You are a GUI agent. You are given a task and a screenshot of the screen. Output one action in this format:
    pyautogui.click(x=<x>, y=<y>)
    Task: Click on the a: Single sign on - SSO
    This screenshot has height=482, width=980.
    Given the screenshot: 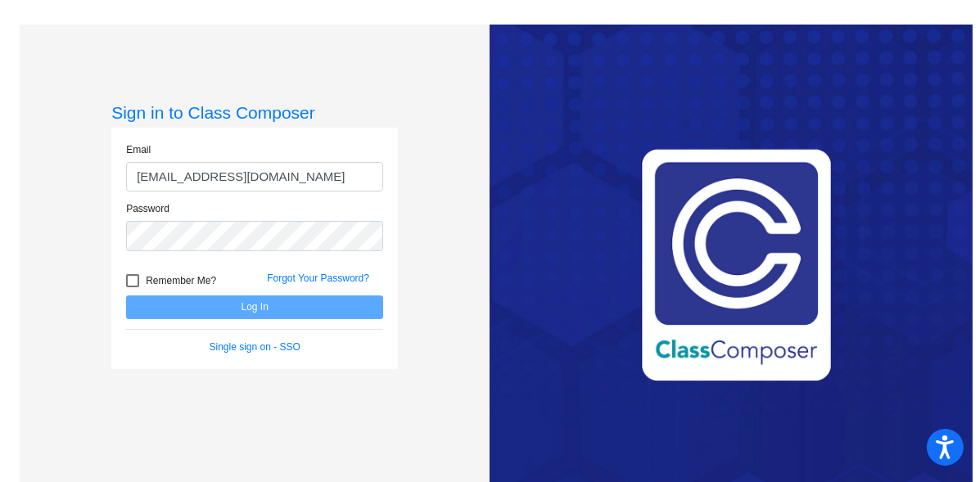 What is the action you would take?
    pyautogui.click(x=255, y=346)
    